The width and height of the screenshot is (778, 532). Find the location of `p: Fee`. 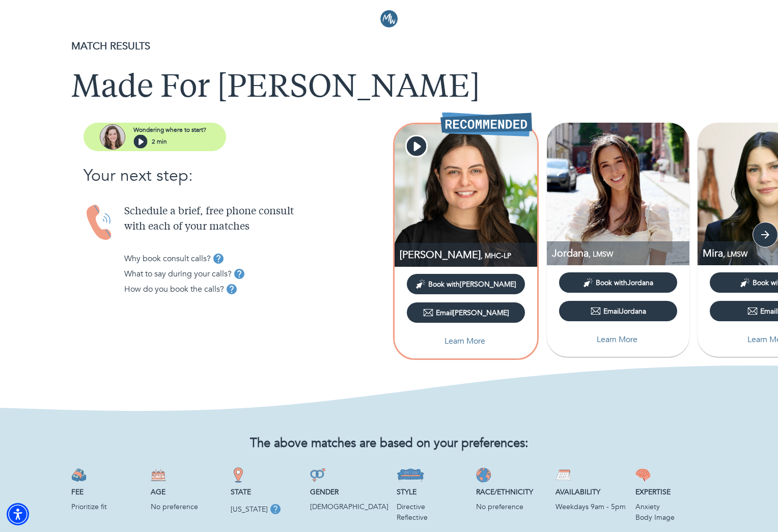

p: Fee is located at coordinates (107, 492).